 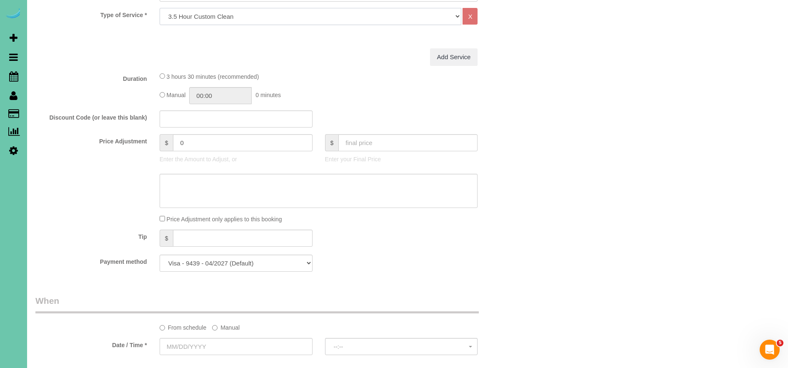 What do you see at coordinates (236, 346) in the screenshot?
I see `input: MM/DD/YYYY` at bounding box center [236, 346].